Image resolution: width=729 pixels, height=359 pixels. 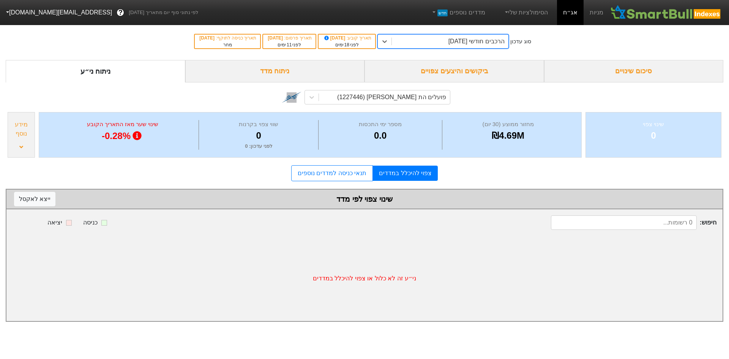 What do you see at coordinates (258, 146) in the screenshot?
I see `div: לפני עדכון : 0` at bounding box center [258, 146].